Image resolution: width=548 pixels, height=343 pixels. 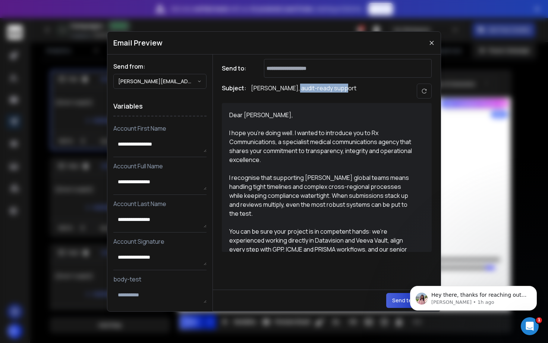 I want to click on h1: Subject:, so click(x=234, y=91).